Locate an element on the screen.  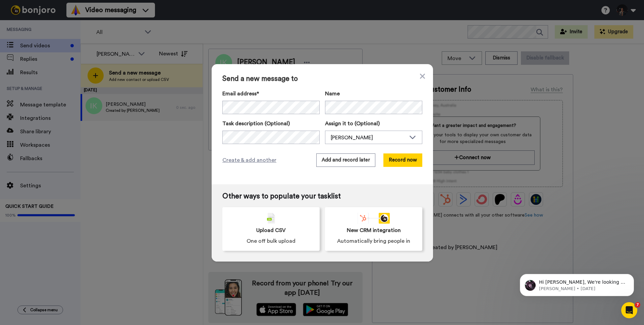
label: Task description (Optional) is located at coordinates (271, 123).